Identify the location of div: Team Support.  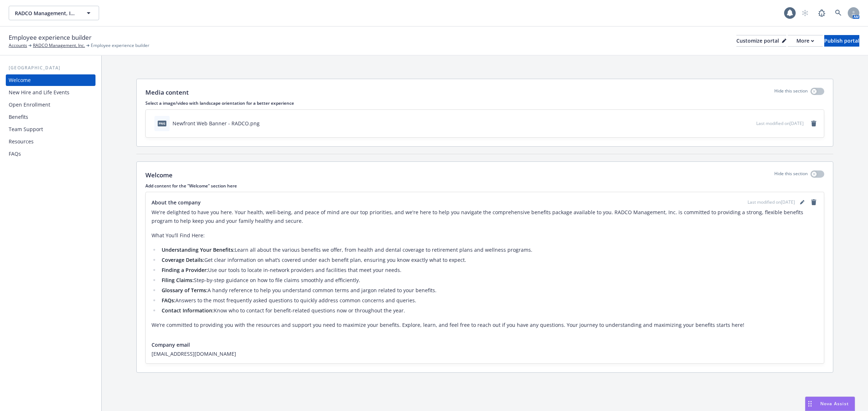
(26, 130).